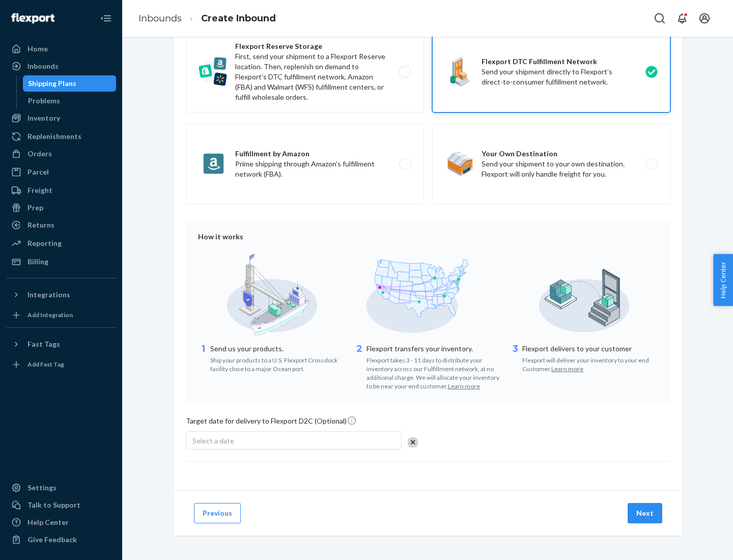 The width and height of the screenshot is (733, 560). I want to click on a: Freight, so click(61, 191).